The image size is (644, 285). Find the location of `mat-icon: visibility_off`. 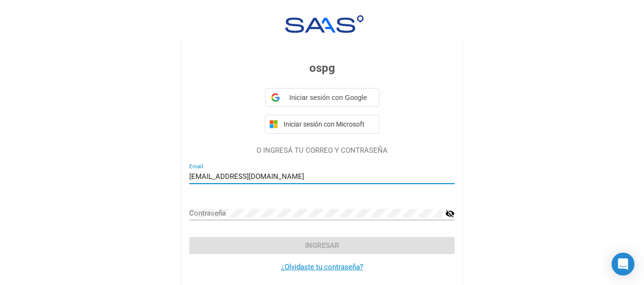

mat-icon: visibility_off is located at coordinates (450, 214).